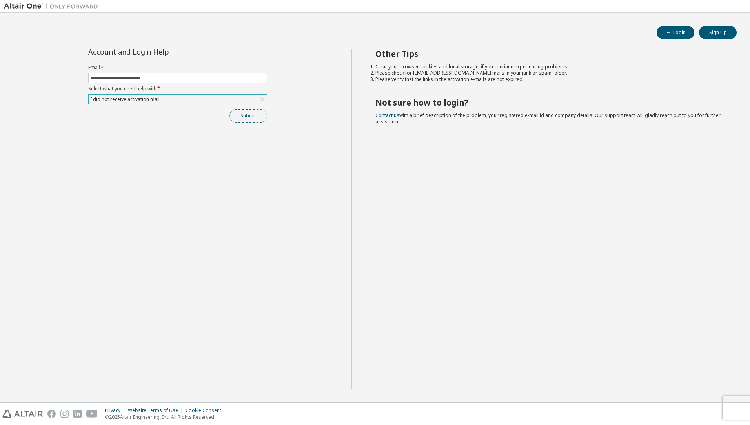 The height and width of the screenshot is (425, 750). What do you see at coordinates (178, 67) in the screenshot?
I see `label: Email` at bounding box center [178, 67].